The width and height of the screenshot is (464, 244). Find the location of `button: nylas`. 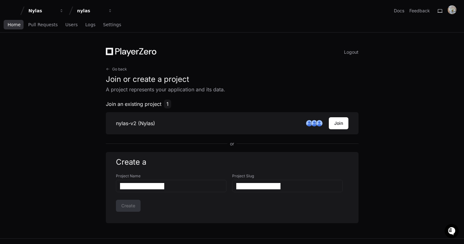

button: nylas is located at coordinates (95, 11).